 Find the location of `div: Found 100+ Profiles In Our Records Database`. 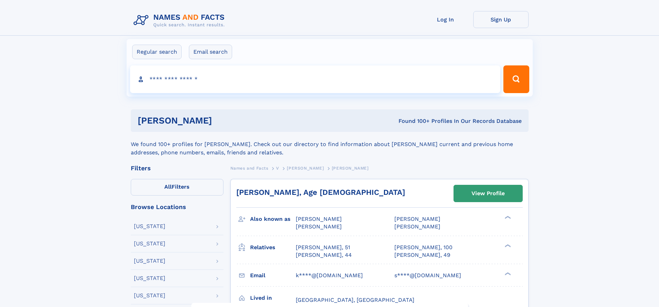

div: Found 100+ Profiles In Our Records Database is located at coordinates (413, 121).